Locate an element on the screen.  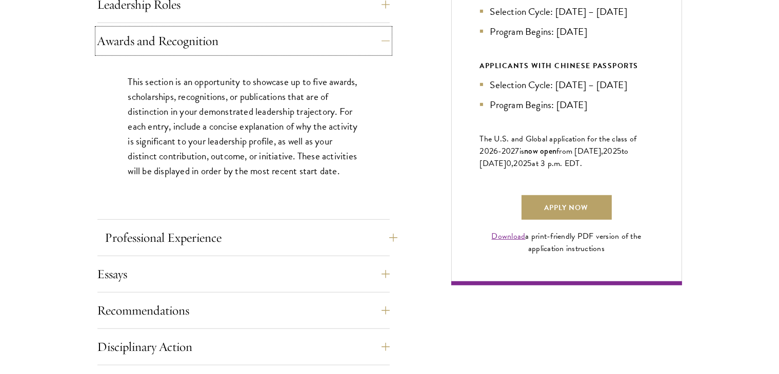
button: Disciplinary Action is located at coordinates (244, 347).